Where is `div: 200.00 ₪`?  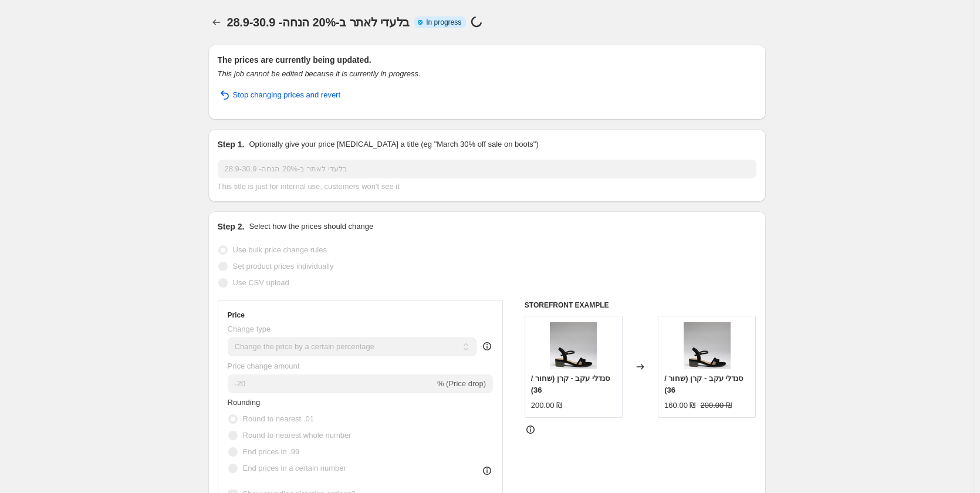 div: 200.00 ₪ is located at coordinates (546, 405).